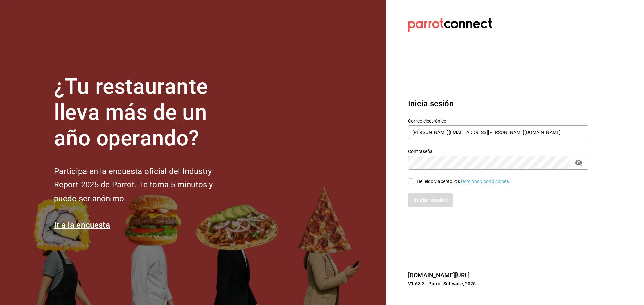 This screenshot has width=644, height=305. Describe the element at coordinates (485, 182) in the screenshot. I see `a: Términos y condiciones.` at that location.